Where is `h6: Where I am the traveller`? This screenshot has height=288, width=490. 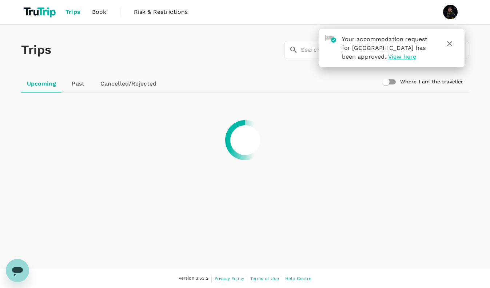 h6: Where I am the traveller is located at coordinates (432, 82).